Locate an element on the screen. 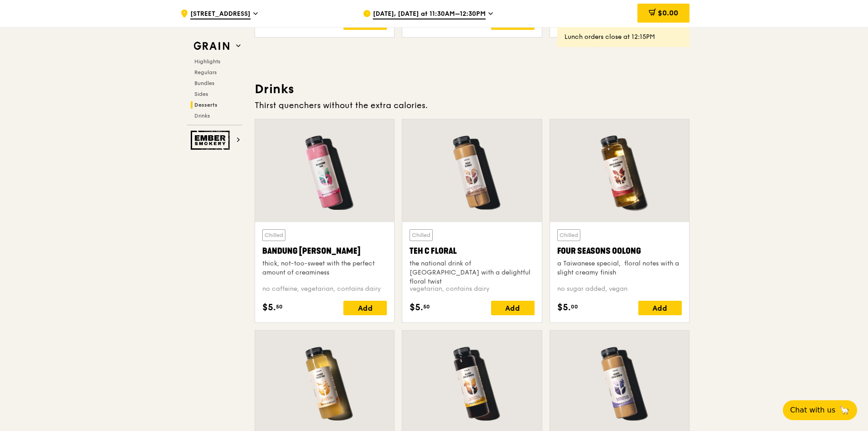 The width and height of the screenshot is (868, 431). div: Thirst quenchers without the extra calories. is located at coordinates (472, 106).